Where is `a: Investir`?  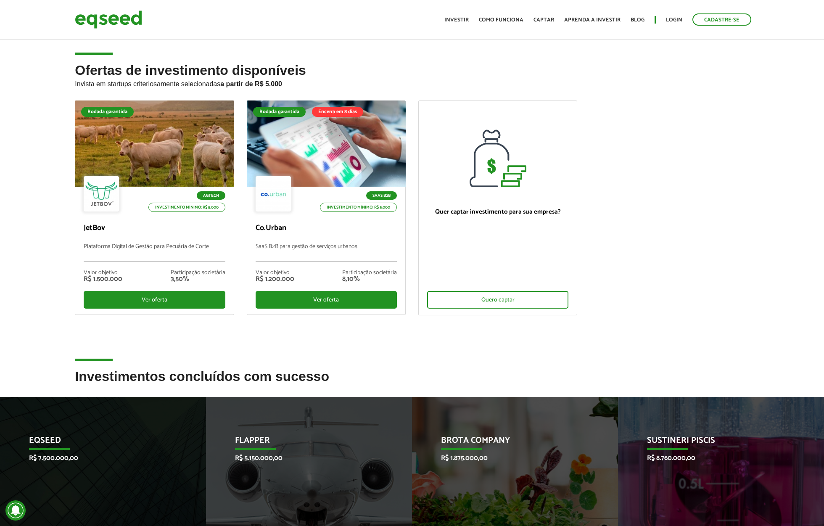 a: Investir is located at coordinates (457, 20).